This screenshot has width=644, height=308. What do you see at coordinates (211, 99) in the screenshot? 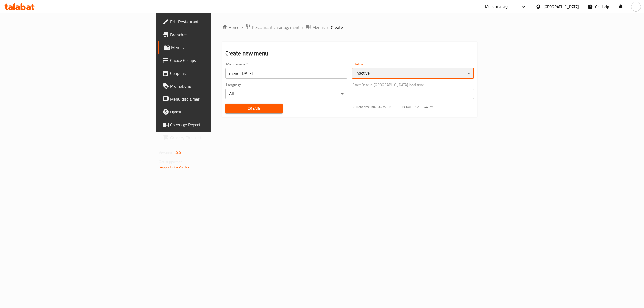
I see `a: Menu disclaimer` at bounding box center [211, 99].